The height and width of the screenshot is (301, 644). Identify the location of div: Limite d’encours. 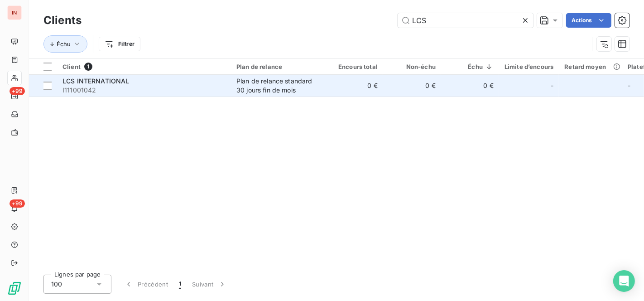
(529, 67).